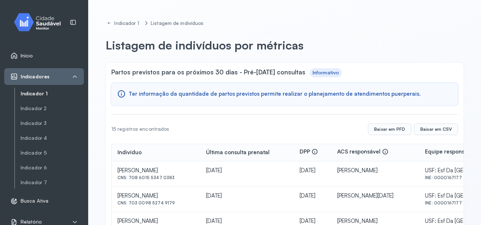 This screenshot has height=225, width=481. I want to click on button: Baixar em CSV, so click(436, 129).